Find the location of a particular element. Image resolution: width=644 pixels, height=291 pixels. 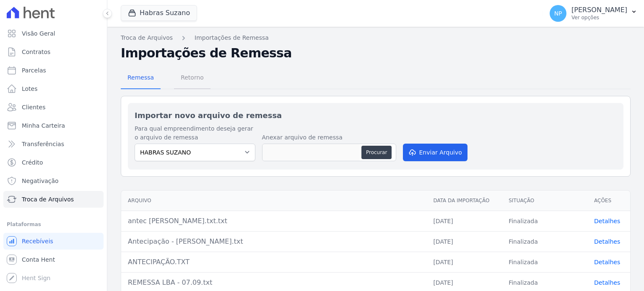

a: Crédito is located at coordinates (53, 163).